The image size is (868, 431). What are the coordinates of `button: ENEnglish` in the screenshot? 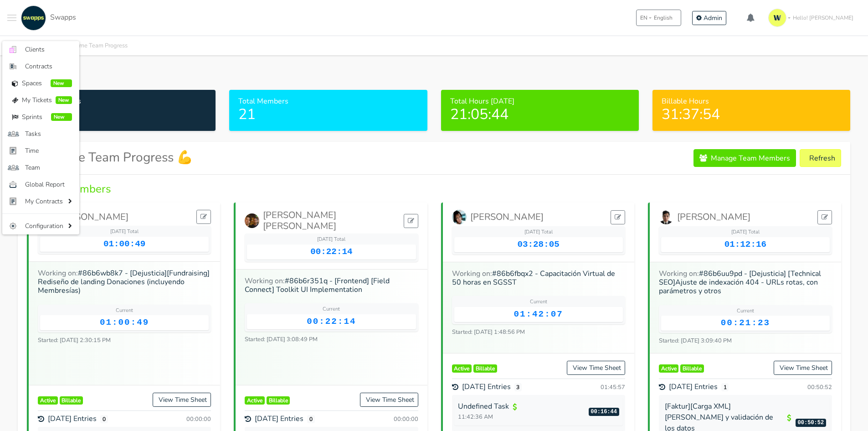 It's located at (659, 18).